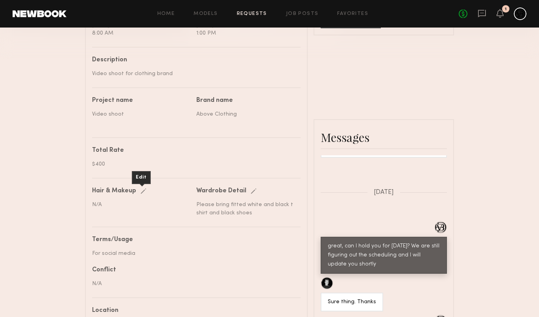 The image size is (539, 317). What do you see at coordinates (141, 33) in the screenshot?
I see `div: 8:00 AM` at bounding box center [141, 33].